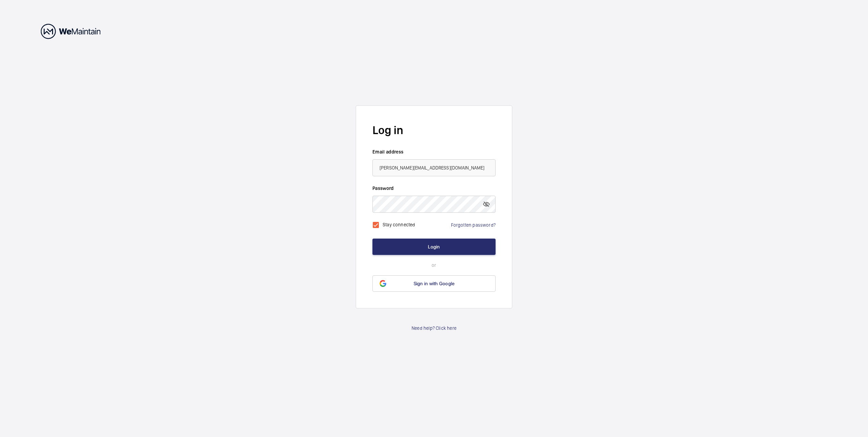 This screenshot has height=437, width=868. Describe the element at coordinates (434, 130) in the screenshot. I see `h2: Log in` at that location.